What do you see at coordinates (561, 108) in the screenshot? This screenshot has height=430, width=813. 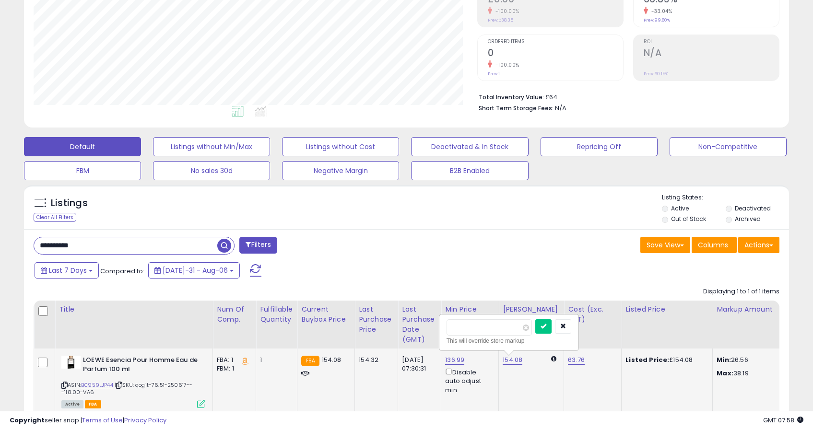 I see `span: N/A` at bounding box center [561, 108].